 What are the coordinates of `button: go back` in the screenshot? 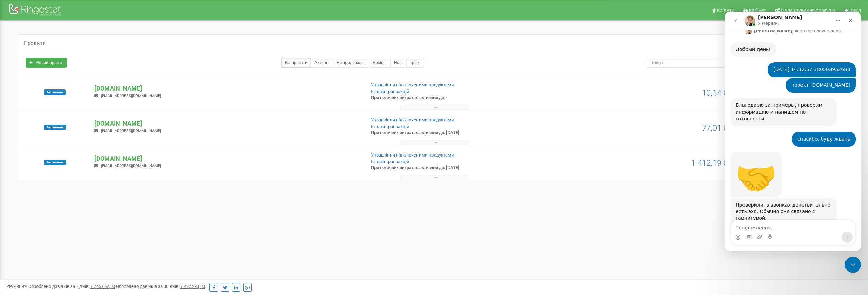 It's located at (11, 9).